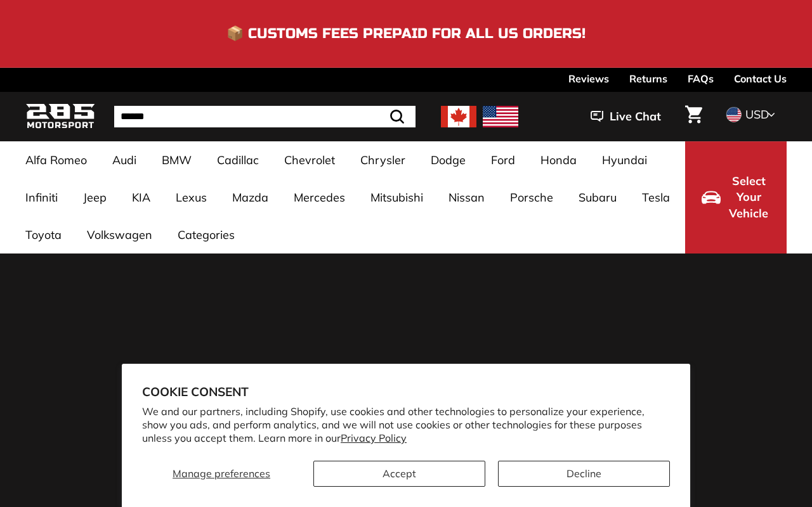  What do you see at coordinates (56, 160) in the screenshot?
I see `a: Alfa Romeo` at bounding box center [56, 160].